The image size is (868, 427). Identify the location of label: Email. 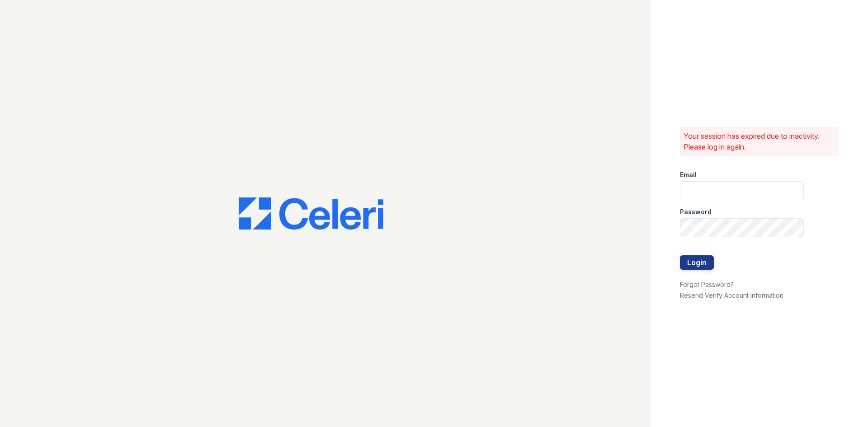
(688, 175).